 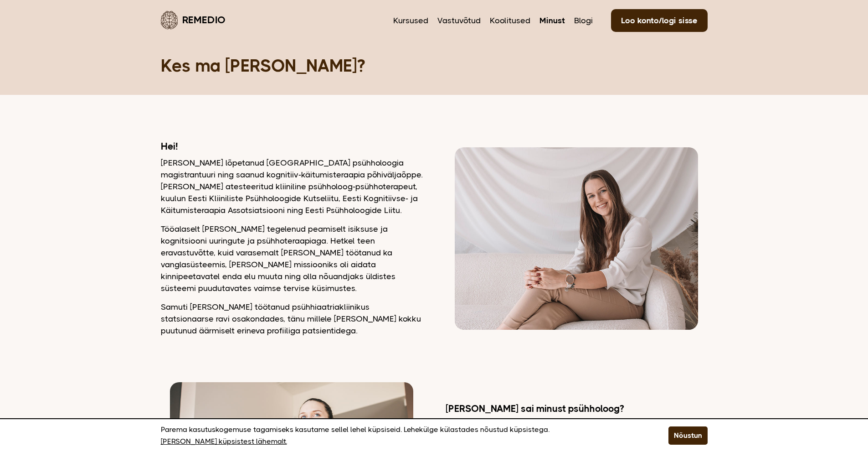 I want to click on a: Loo konto/logi sisse, so click(x=659, y=20).